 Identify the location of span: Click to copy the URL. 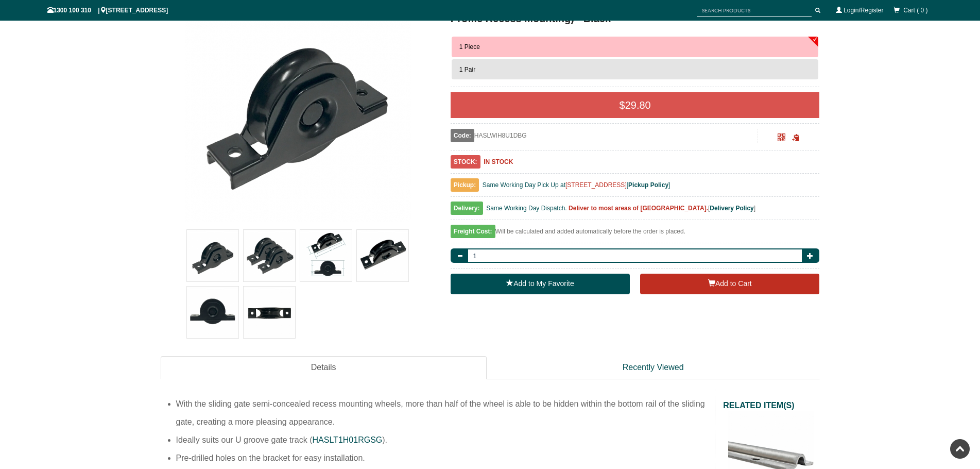
(796, 137).